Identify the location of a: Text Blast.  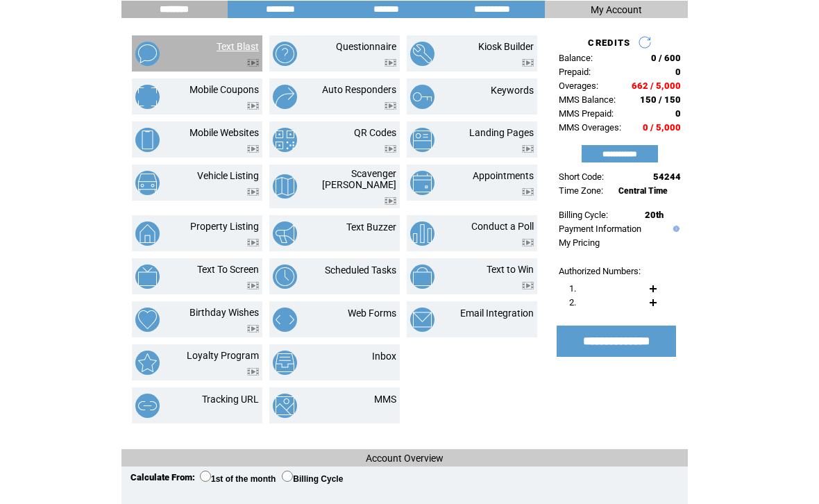
(237, 47).